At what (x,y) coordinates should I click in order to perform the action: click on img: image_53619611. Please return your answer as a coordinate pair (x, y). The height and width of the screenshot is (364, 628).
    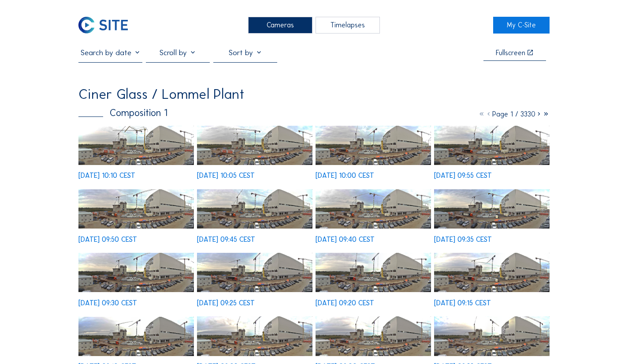
    Looking at the image, I should click on (136, 336).